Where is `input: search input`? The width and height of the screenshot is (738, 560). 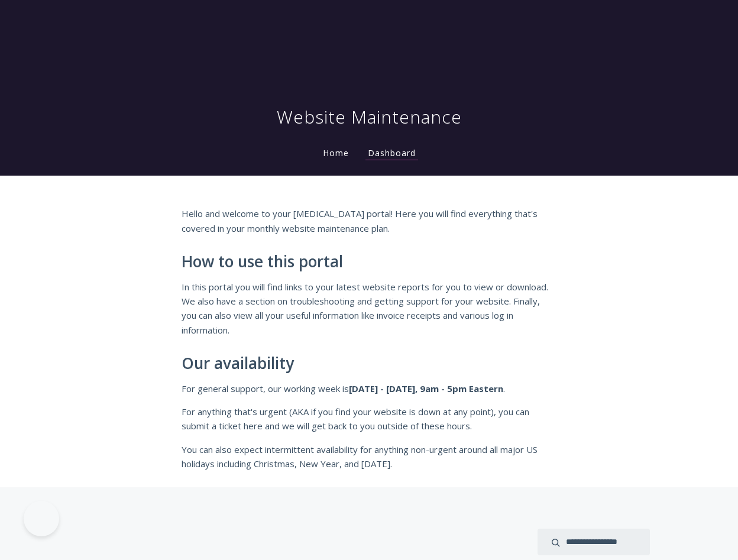
input: search input is located at coordinates (594, 542).